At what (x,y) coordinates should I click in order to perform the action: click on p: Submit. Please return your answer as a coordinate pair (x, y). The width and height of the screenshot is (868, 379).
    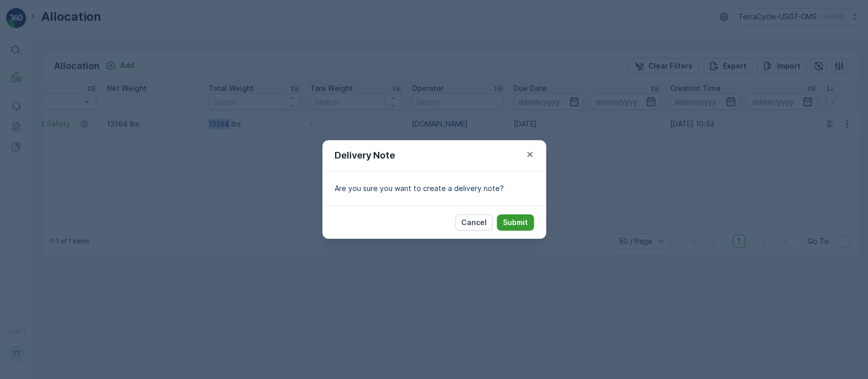
    Looking at the image, I should click on (515, 222).